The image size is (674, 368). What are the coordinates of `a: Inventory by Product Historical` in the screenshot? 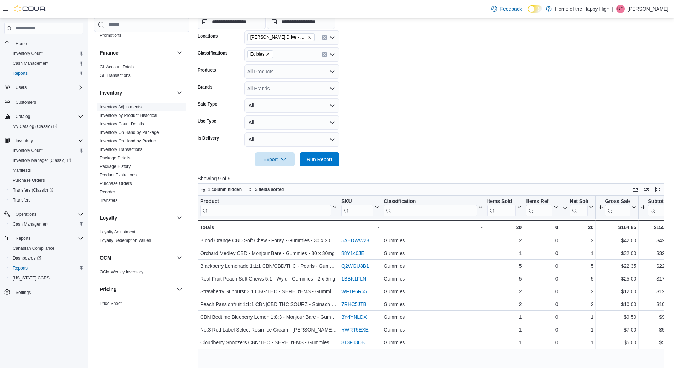 It's located at (128, 115).